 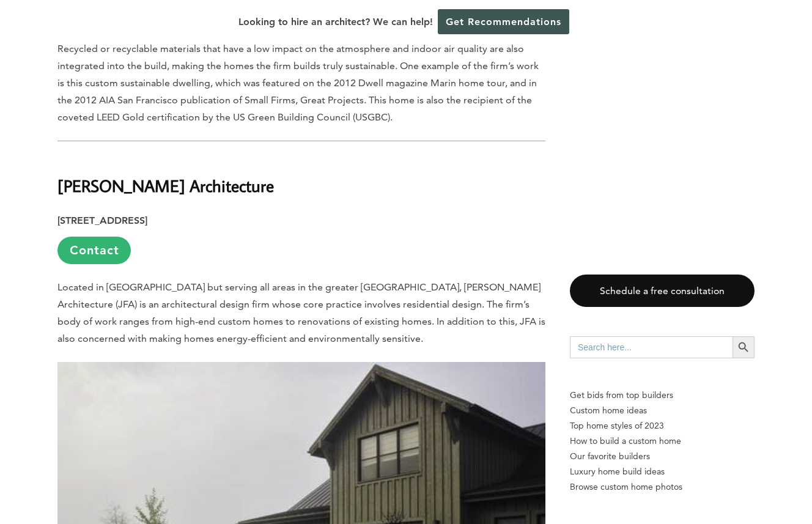 What do you see at coordinates (662, 472) in the screenshot?
I see `a: Luxury home build ideas` at bounding box center [662, 472].